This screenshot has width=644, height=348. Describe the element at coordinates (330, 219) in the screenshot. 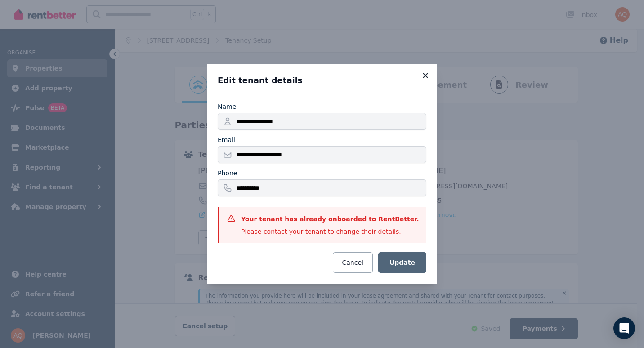

I see `h3: Your tenant has already onboarded to RentBetter.` at that location.